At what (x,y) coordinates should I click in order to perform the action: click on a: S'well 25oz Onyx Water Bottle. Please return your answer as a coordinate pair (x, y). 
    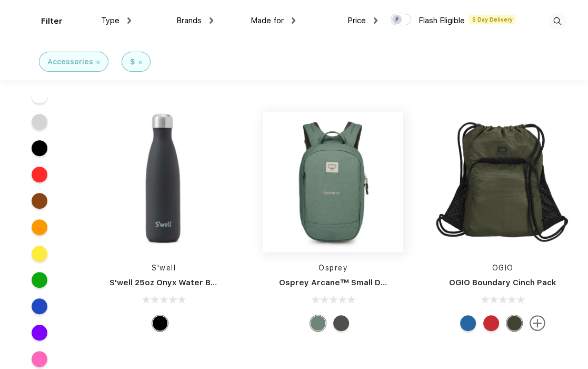
    Looking at the image, I should click on (170, 283).